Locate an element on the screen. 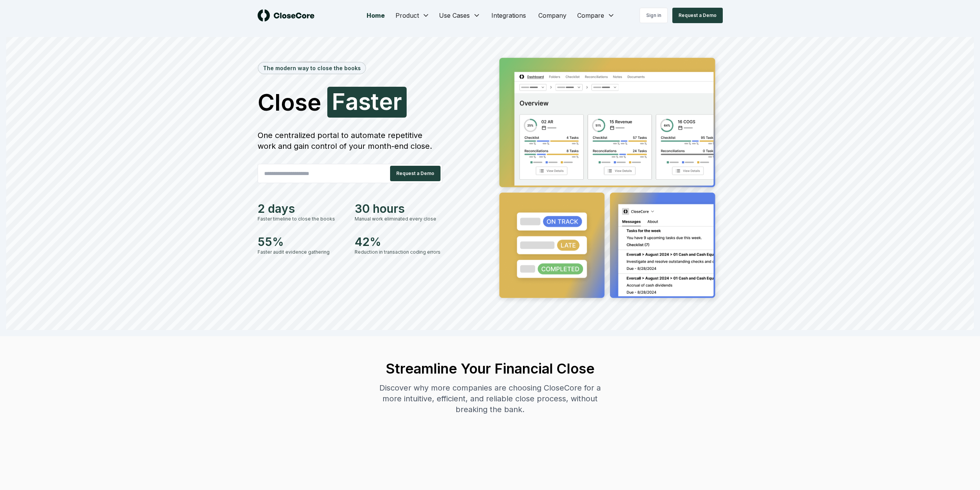 This screenshot has width=980, height=490. img: logo is located at coordinates (286, 16).